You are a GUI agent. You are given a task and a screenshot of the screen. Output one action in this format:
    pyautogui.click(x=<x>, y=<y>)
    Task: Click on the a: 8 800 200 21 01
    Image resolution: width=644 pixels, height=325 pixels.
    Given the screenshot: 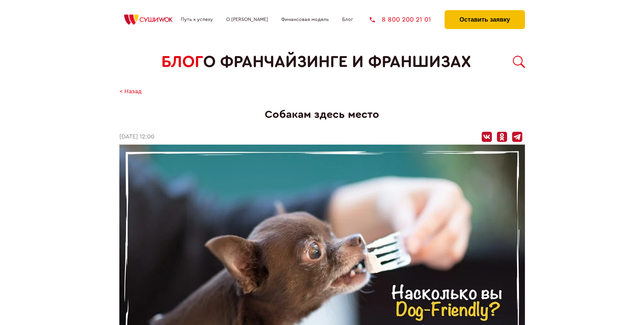 What is the action you would take?
    pyautogui.click(x=400, y=20)
    